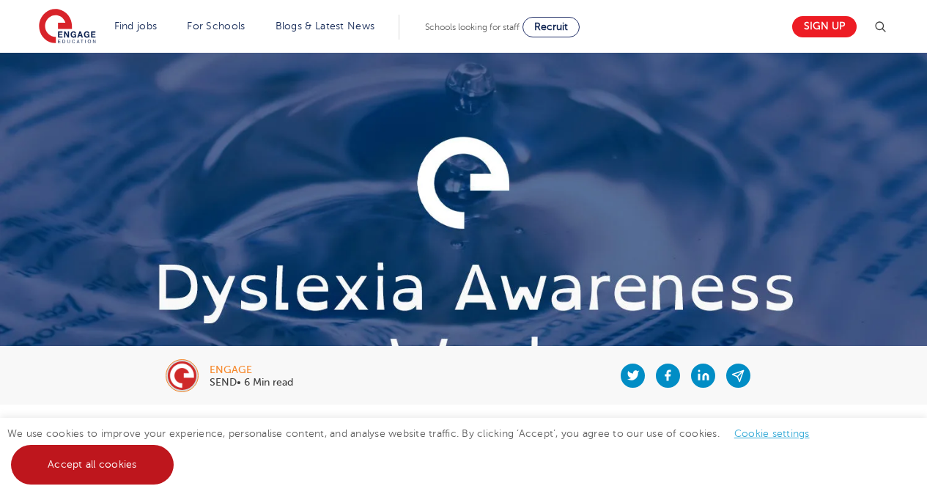 The width and height of the screenshot is (927, 497). Describe the element at coordinates (251, 382) in the screenshot. I see `p: SEND• 6 Min read` at that location.